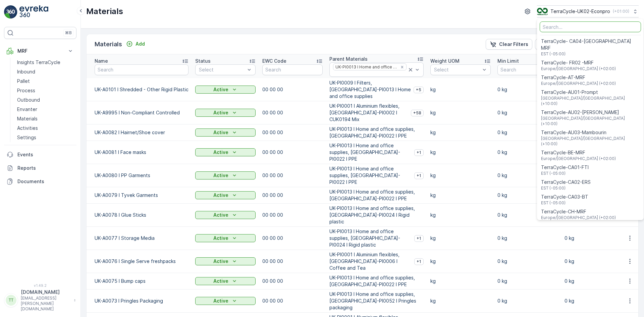  I want to click on p: Activities, so click(27, 128).